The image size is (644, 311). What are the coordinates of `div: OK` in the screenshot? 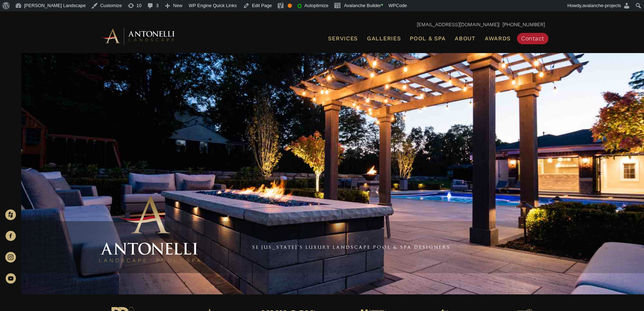 It's located at (290, 6).